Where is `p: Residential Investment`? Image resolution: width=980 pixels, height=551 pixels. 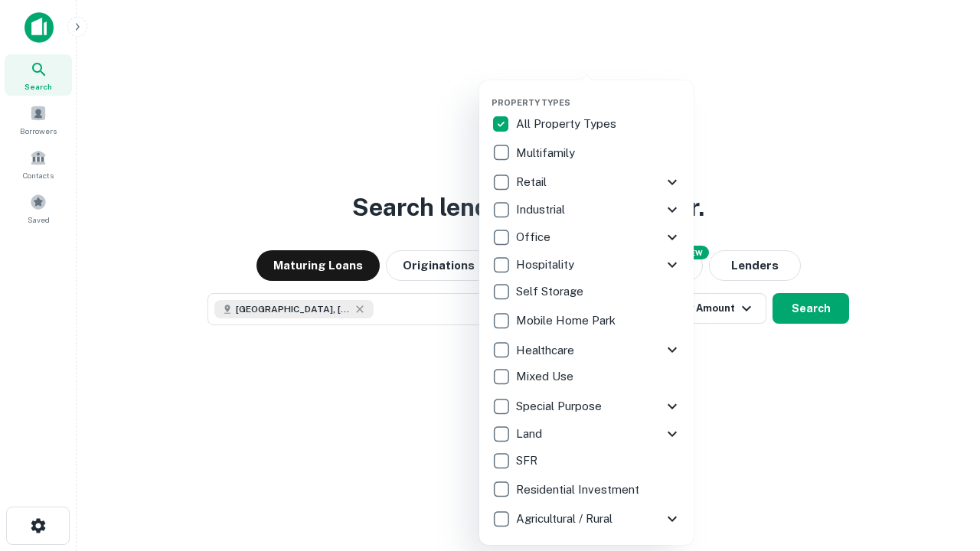
p: Residential Investment is located at coordinates (578, 490).